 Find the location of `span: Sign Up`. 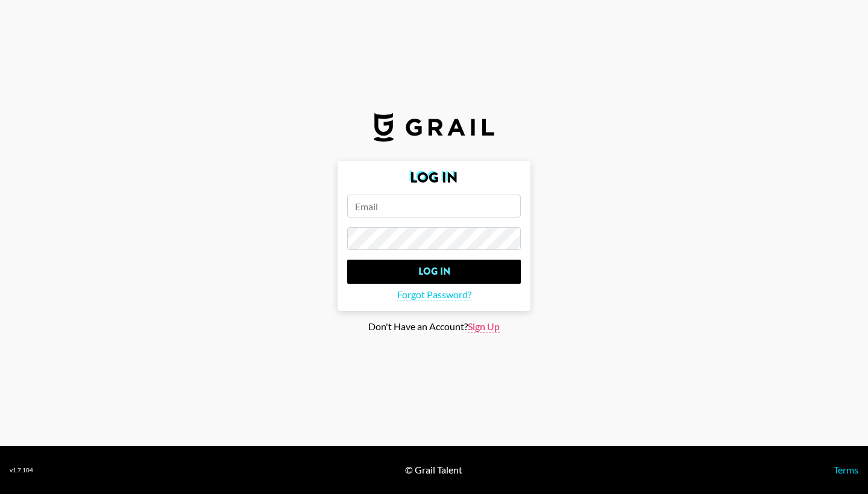

span: Sign Up is located at coordinates (483, 326).